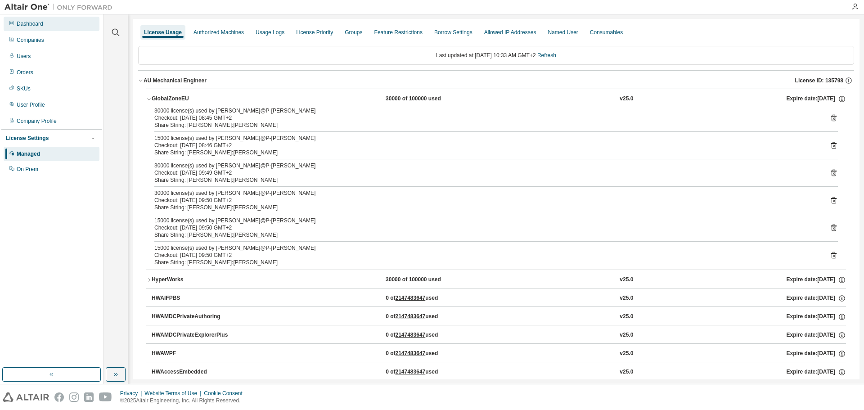  I want to click on div: Users, so click(23, 56).